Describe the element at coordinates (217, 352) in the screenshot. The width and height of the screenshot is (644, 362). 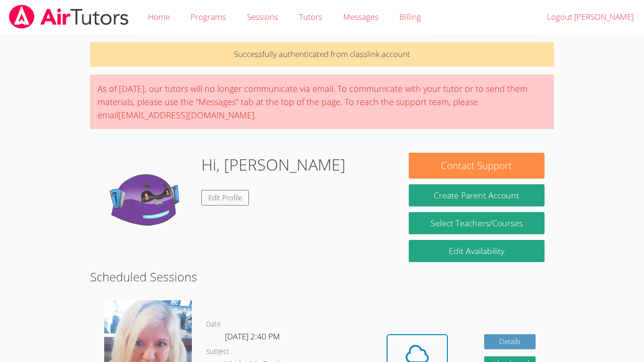
I see `dt: Subject` at that location.